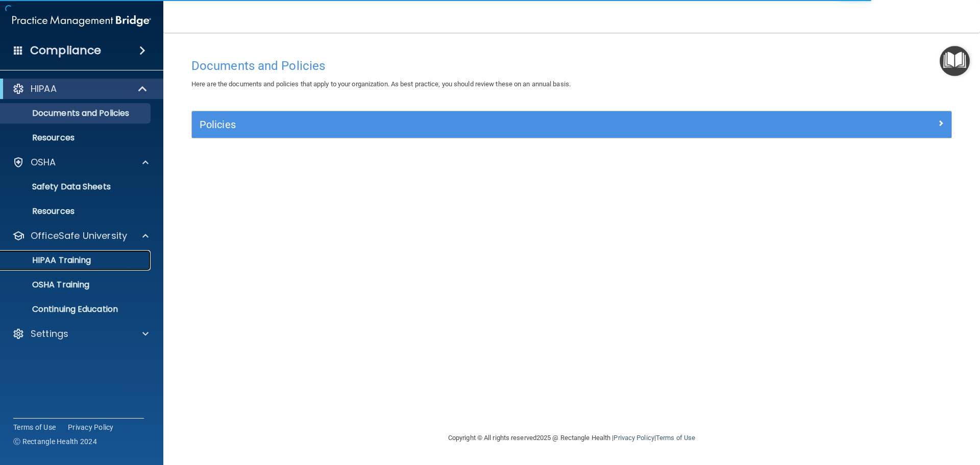 This screenshot has height=465, width=980. I want to click on p: Continuing Education, so click(76, 309).